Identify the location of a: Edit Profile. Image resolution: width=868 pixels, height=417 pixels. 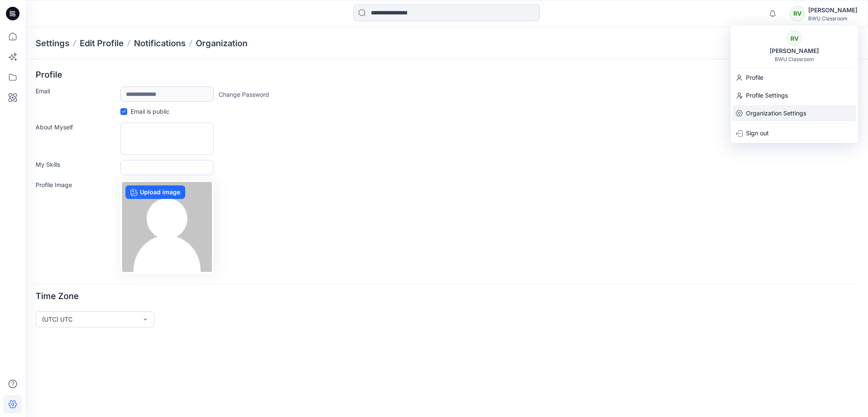
(102, 44).